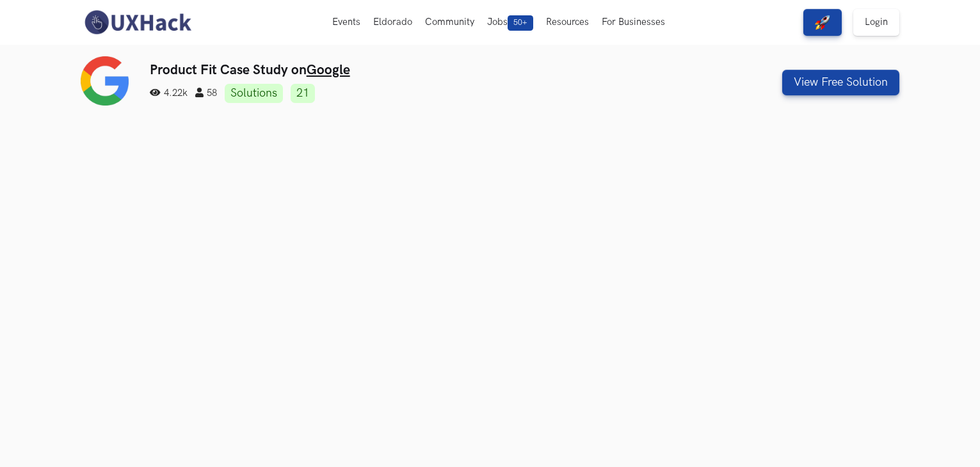 Image resolution: width=980 pixels, height=467 pixels. Describe the element at coordinates (823, 22) in the screenshot. I see `img: rocket` at that location.